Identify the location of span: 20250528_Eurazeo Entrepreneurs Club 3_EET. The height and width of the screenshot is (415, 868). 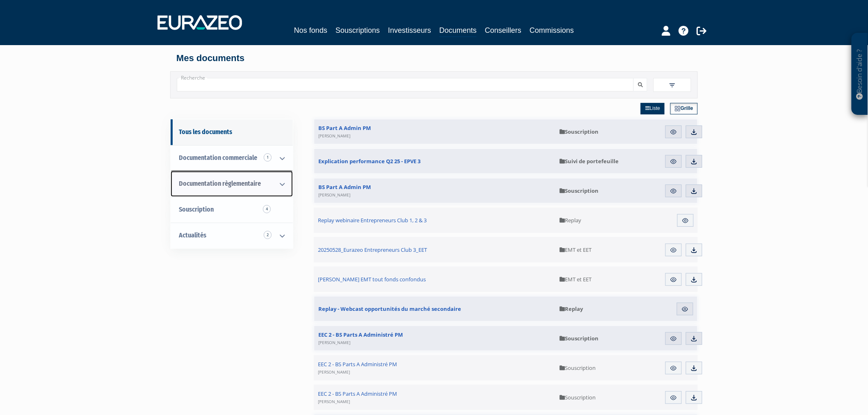
(372, 250).